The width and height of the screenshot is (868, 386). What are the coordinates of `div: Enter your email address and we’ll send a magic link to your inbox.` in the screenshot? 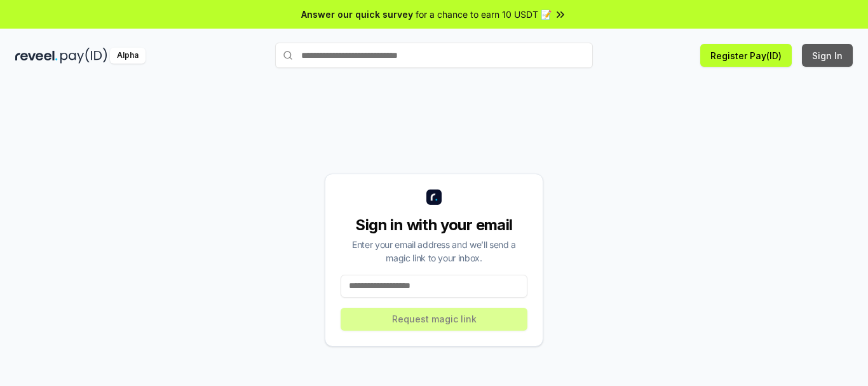 It's located at (434, 251).